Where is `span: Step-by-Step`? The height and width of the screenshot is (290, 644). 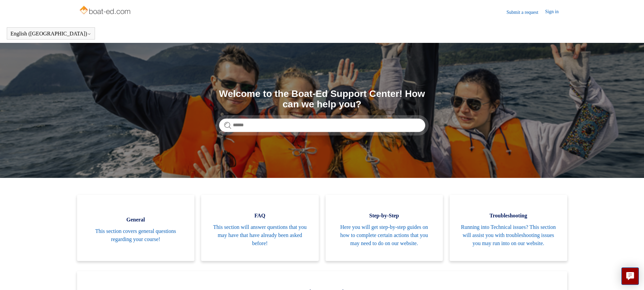 span: Step-by-Step is located at coordinates (384, 216).